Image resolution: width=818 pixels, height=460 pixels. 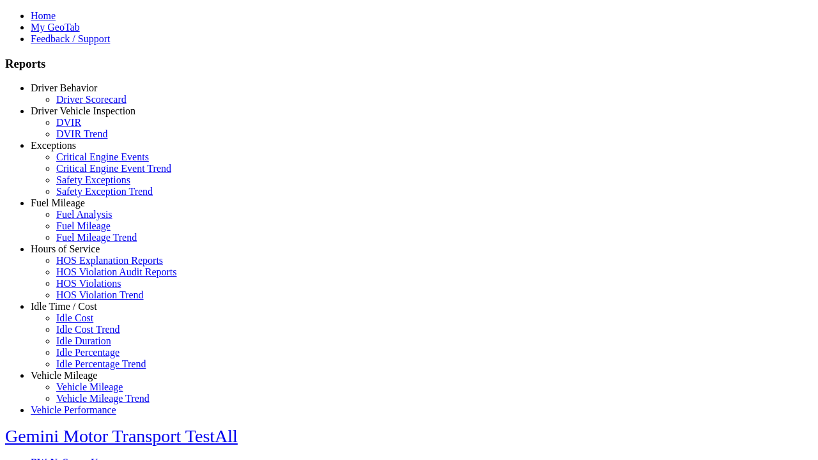 I want to click on a: Exceptions, so click(x=53, y=145).